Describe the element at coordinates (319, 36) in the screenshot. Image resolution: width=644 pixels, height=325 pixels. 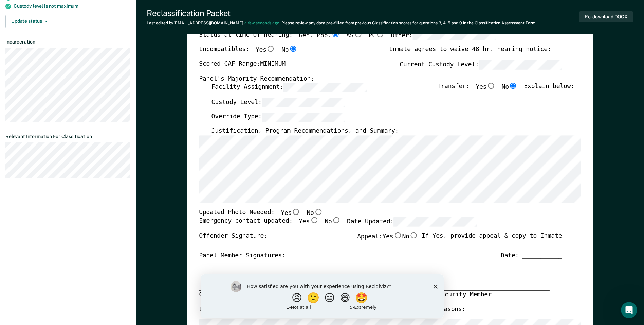
I see `label: Gen. Pop.` at that location.